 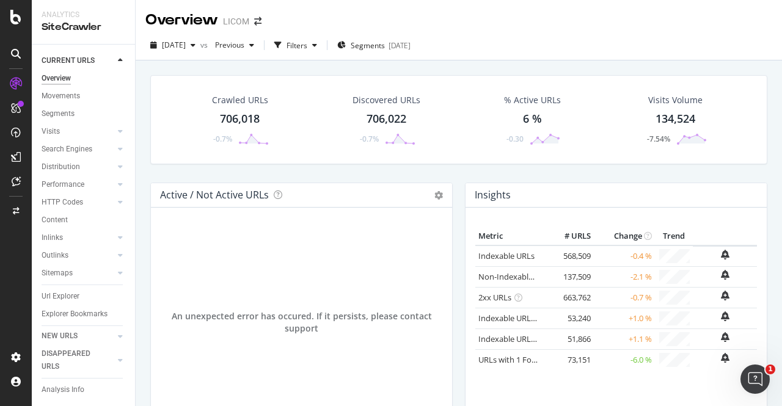 I want to click on a: Visits, so click(x=78, y=131).